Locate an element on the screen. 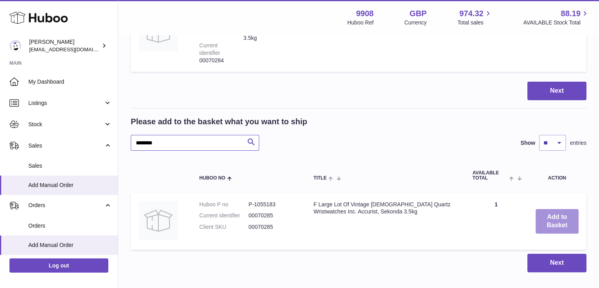  a: 974.32 Total sales is located at coordinates (475, 17).